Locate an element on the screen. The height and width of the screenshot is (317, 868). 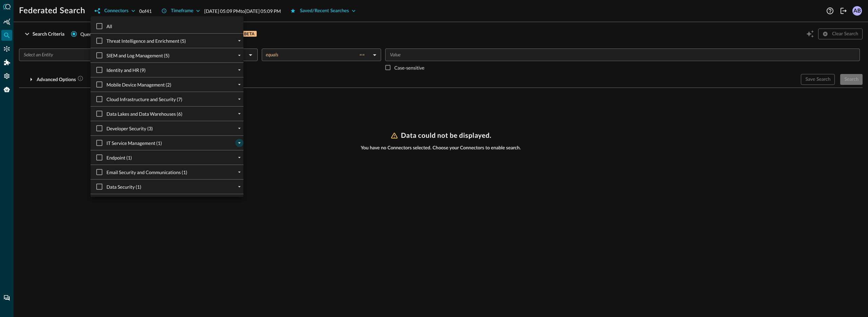
span: All is located at coordinates (109, 26).